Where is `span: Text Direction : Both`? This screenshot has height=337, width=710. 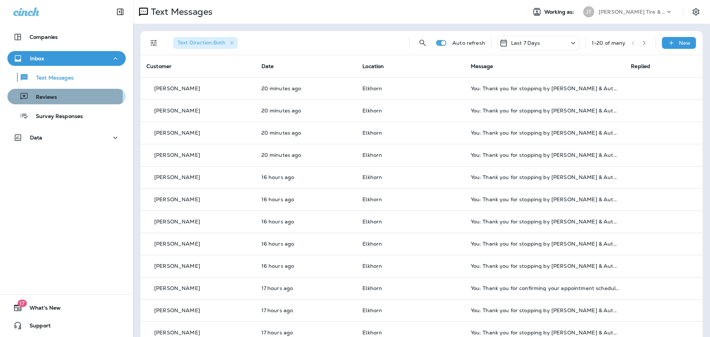 span: Text Direction : Both is located at coordinates (202, 43).